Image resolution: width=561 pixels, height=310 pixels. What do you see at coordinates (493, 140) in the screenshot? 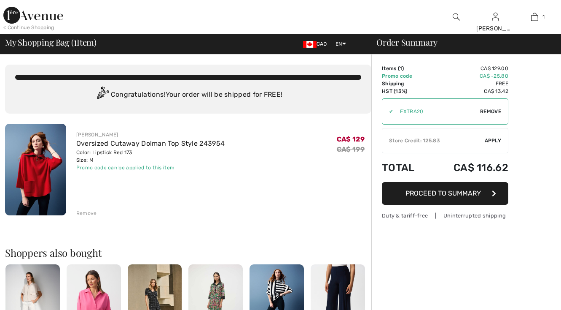
I see `span: Apply` at bounding box center [493, 140].